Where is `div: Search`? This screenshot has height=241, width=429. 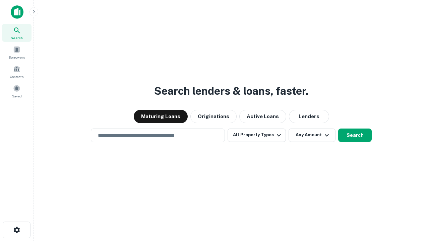
div: Search is located at coordinates (17, 33).